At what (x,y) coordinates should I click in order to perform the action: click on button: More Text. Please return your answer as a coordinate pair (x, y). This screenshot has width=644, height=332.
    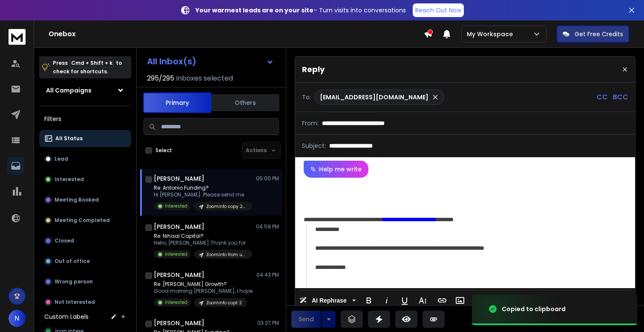
    Looking at the image, I should click on (422, 300).